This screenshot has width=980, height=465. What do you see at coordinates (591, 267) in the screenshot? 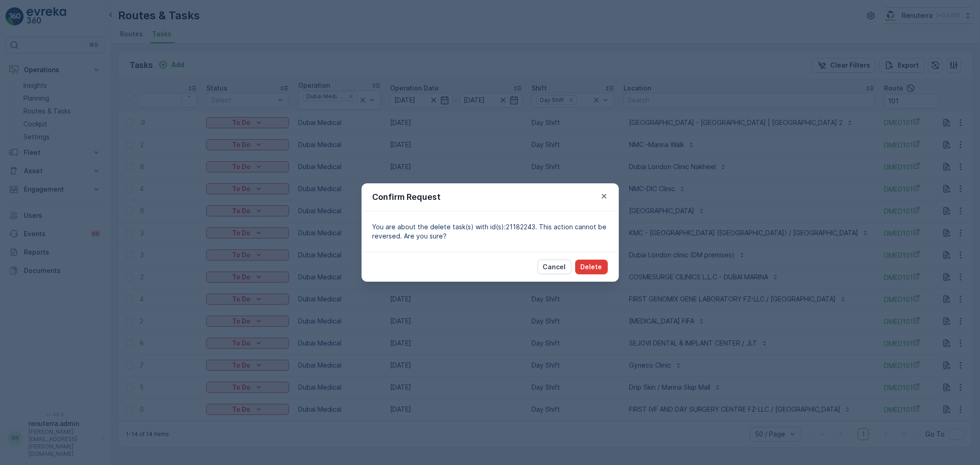
I see `p: Delete` at bounding box center [591, 267].